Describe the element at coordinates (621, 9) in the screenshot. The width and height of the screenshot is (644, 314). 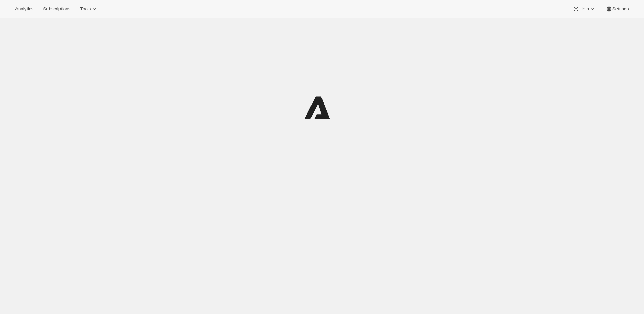
I see `span: Settings` at that location.